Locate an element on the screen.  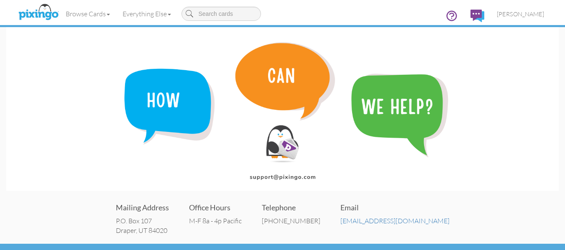
img: comments.svg is located at coordinates (477, 16).